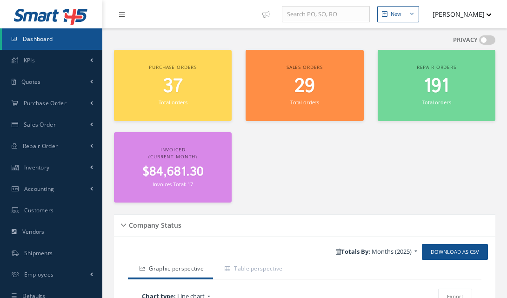  Describe the element at coordinates (39, 188) in the screenshot. I see `span: Accounting` at that location.